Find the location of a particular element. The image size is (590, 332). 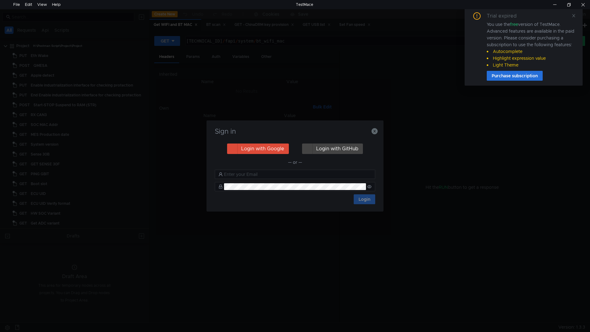

h3: Sign in is located at coordinates (295, 131).